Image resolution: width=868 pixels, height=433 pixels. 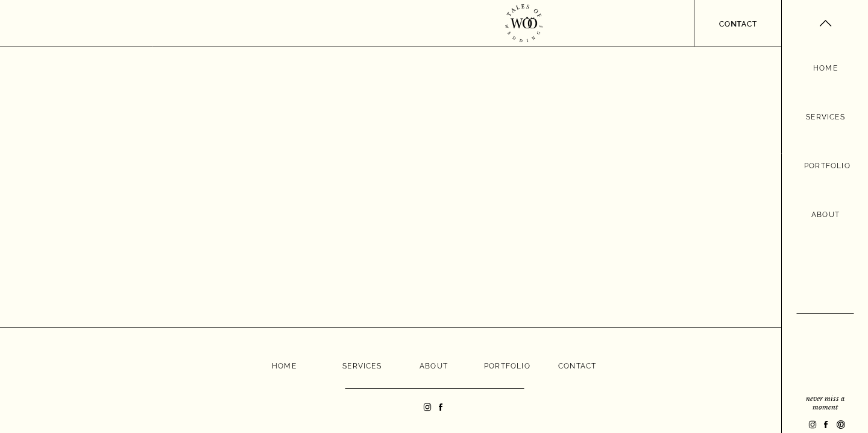 I want to click on a: Portfolio, so click(x=826, y=166).